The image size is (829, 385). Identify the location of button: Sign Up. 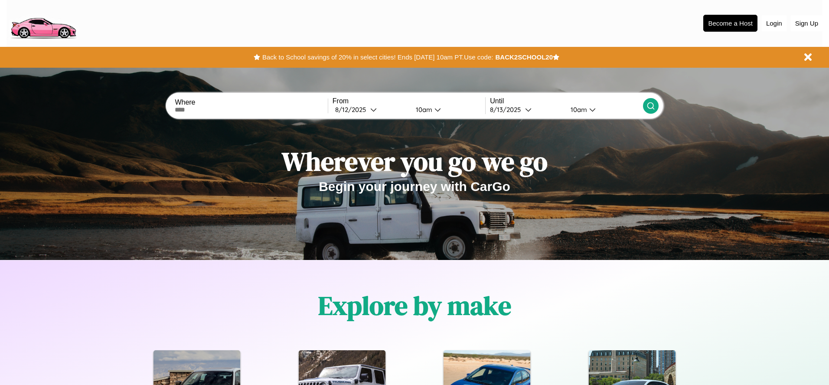
(806, 23).